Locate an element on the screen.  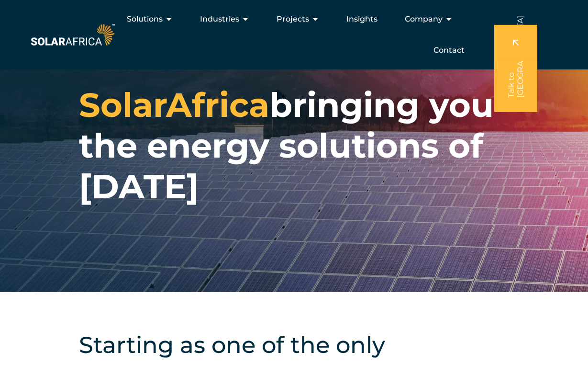
span: Contact is located at coordinates (449, 50).